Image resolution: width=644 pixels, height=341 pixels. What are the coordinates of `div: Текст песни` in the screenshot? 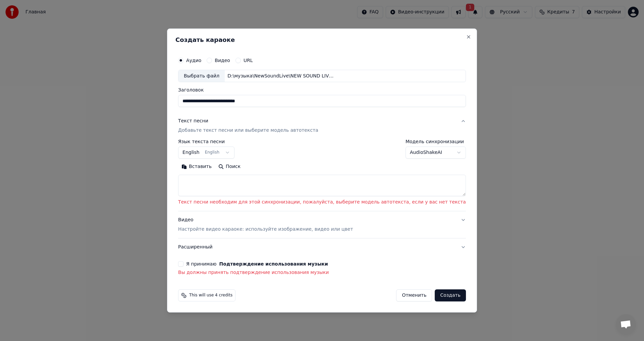 It's located at (193, 122).